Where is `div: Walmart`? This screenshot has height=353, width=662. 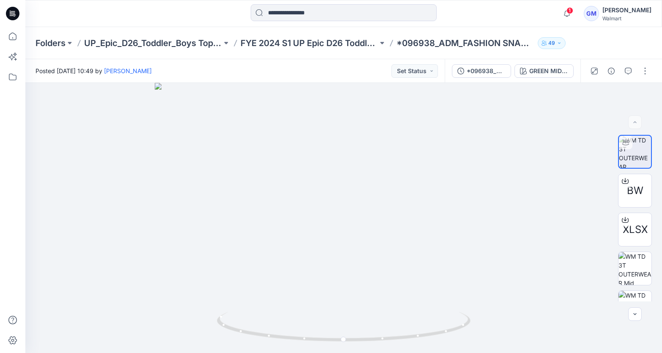 div: Walmart is located at coordinates (627, 18).